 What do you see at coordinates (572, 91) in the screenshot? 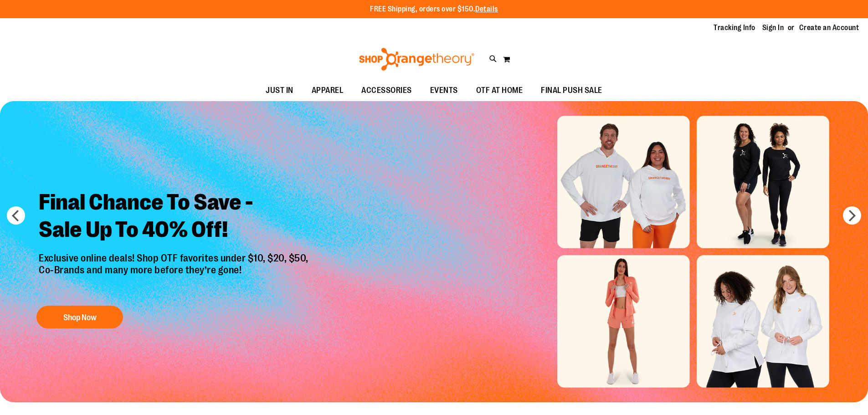
I see `a: FINAL PUSH SALE` at bounding box center [572, 91].